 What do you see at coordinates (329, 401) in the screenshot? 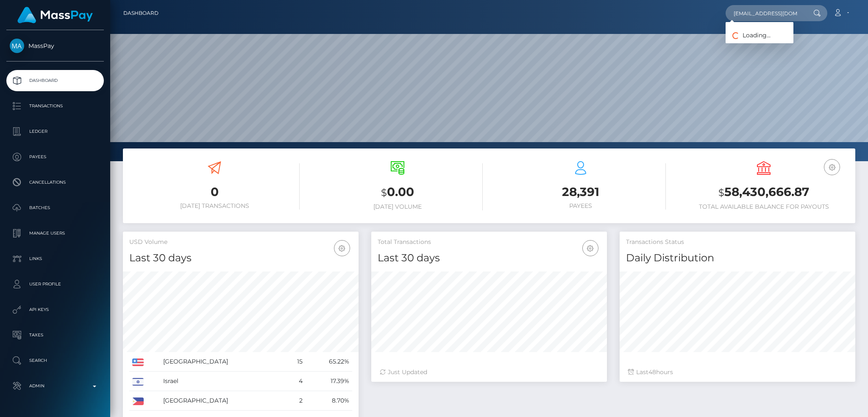
I see `td: 8.70%` at bounding box center [329, 401].